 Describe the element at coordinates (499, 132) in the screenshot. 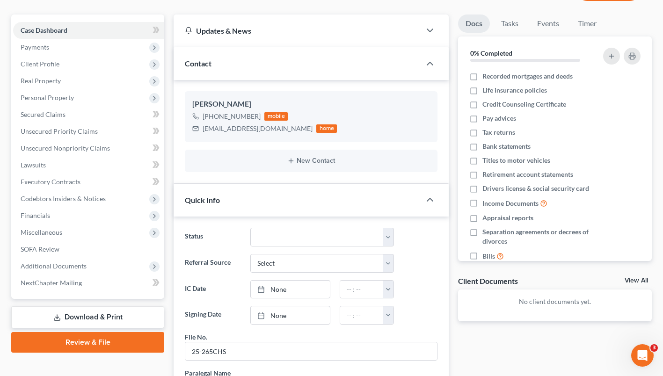

I see `span: Tax returns` at that location.